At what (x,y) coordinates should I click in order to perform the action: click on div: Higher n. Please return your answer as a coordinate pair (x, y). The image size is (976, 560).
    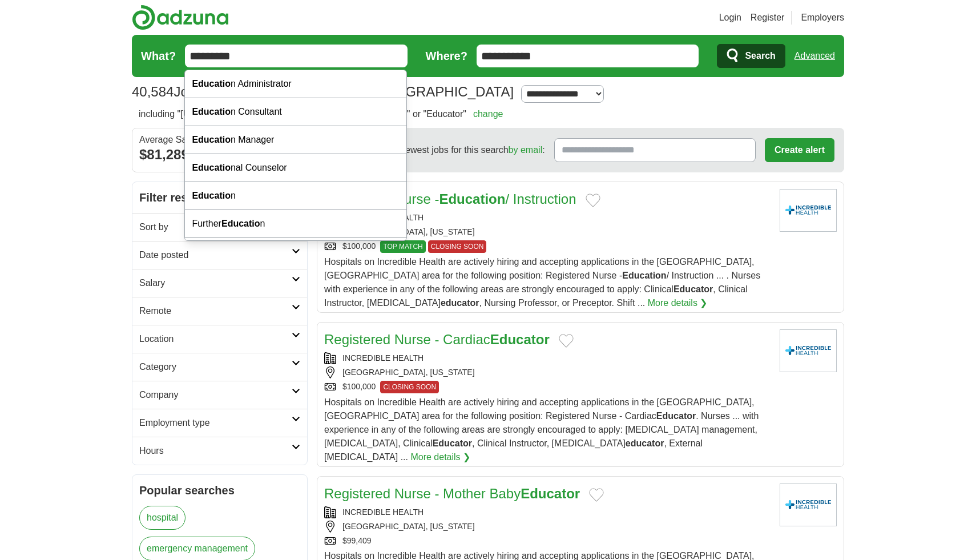
    Looking at the image, I should click on (295, 251).